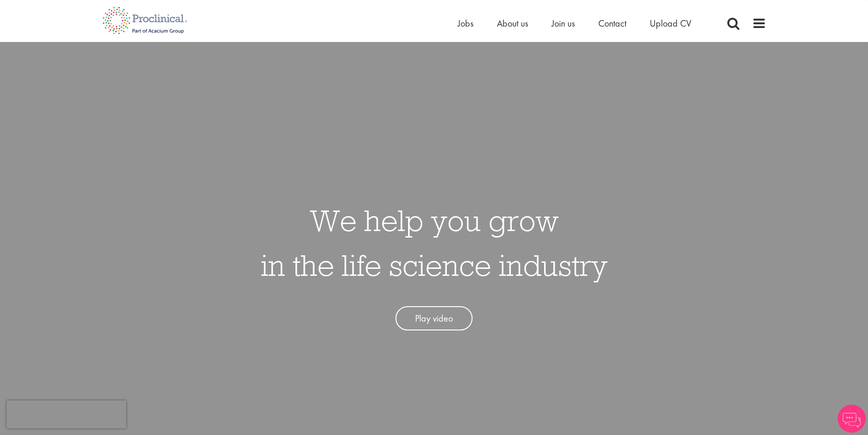 Image resolution: width=868 pixels, height=435 pixels. What do you see at coordinates (512, 23) in the screenshot?
I see `a: About us` at bounding box center [512, 23].